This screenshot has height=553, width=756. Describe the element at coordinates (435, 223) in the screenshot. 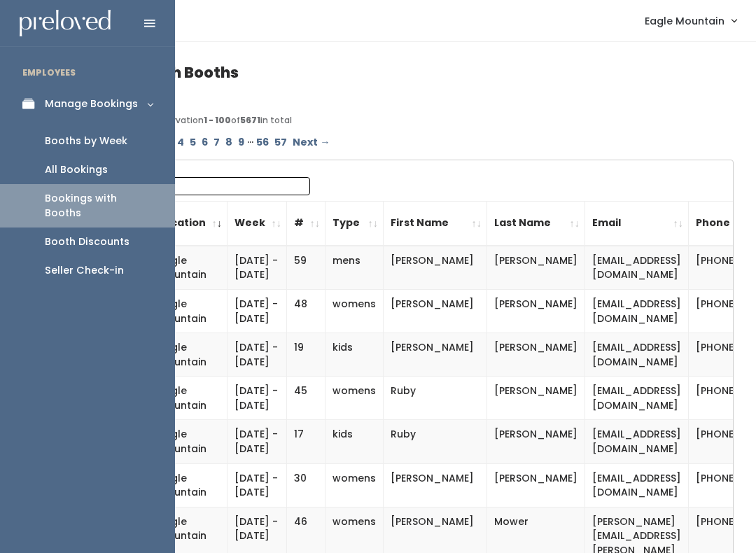

I see `th: First Name: activate to sort column ascending` at that location.